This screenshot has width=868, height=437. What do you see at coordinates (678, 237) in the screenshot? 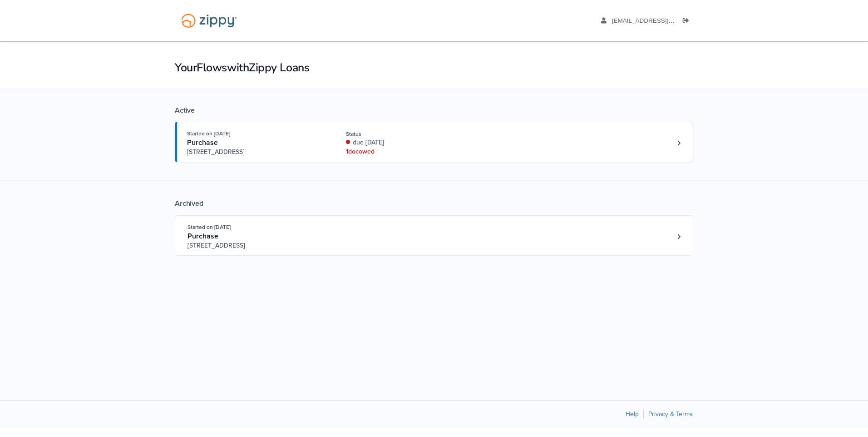
I see `a: Loan number 4201922` at bounding box center [678, 237].